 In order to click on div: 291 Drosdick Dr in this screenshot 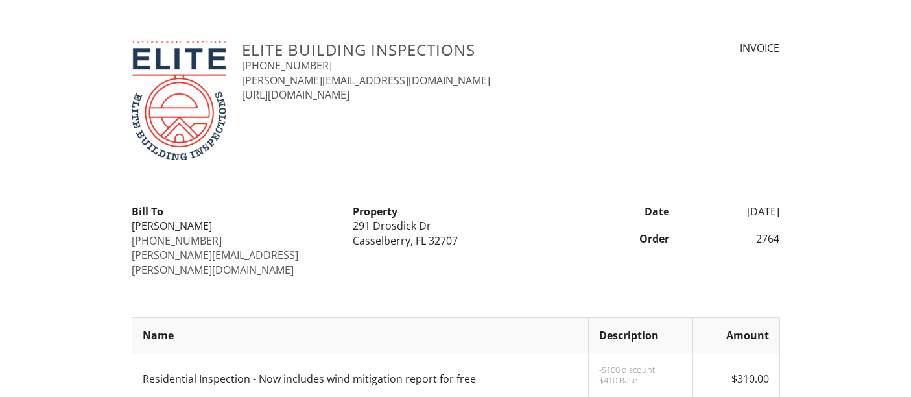, I will do `click(455, 226)`.